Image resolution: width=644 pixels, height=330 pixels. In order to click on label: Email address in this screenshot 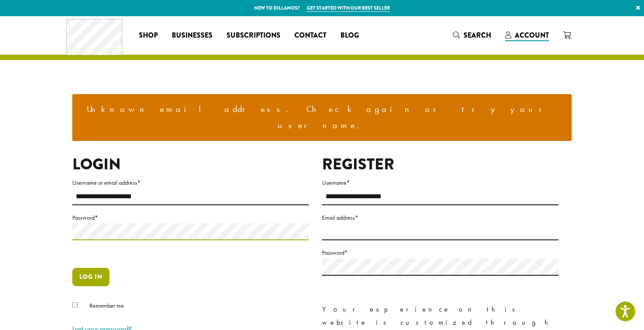, I will do `click(440, 218)`.